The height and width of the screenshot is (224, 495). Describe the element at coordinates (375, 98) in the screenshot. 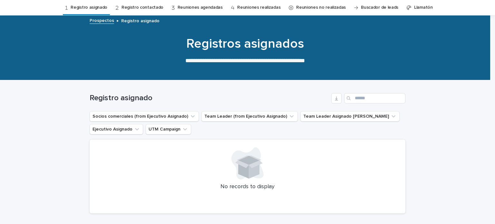

I see `div: Search` at that location.